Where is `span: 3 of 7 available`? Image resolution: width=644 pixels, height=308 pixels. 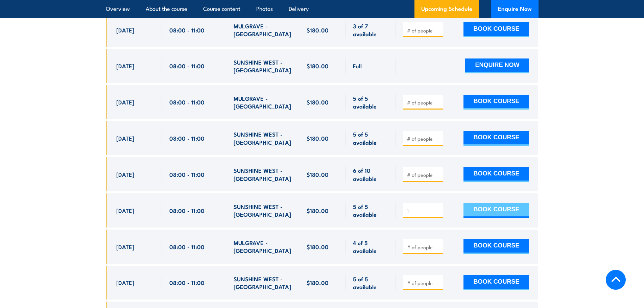 span: 3 of 7 available is located at coordinates (371, 30).